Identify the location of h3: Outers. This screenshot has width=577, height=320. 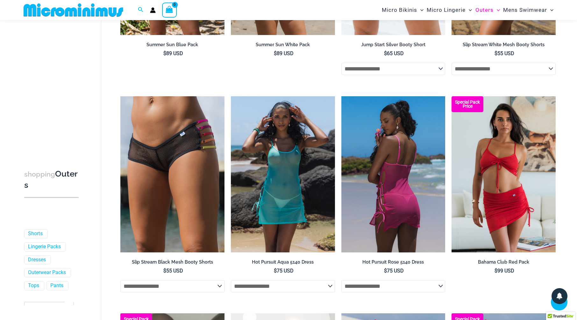
(51, 179).